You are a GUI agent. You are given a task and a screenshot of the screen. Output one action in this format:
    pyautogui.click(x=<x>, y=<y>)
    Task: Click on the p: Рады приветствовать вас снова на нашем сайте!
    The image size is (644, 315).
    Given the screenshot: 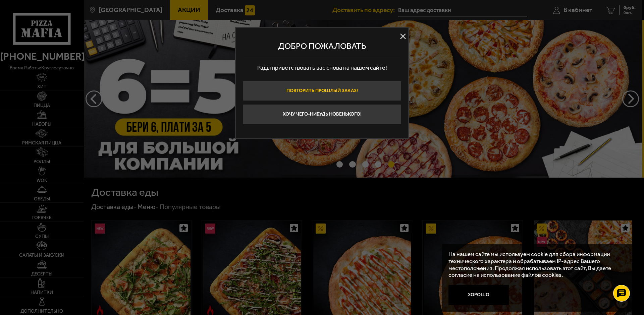 What is the action you would take?
    pyautogui.click(x=322, y=68)
    